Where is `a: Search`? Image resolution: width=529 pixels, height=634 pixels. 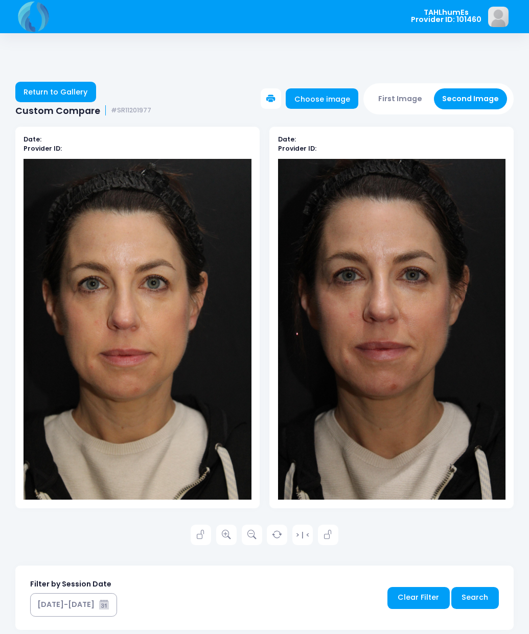
a: Search is located at coordinates (475, 598).